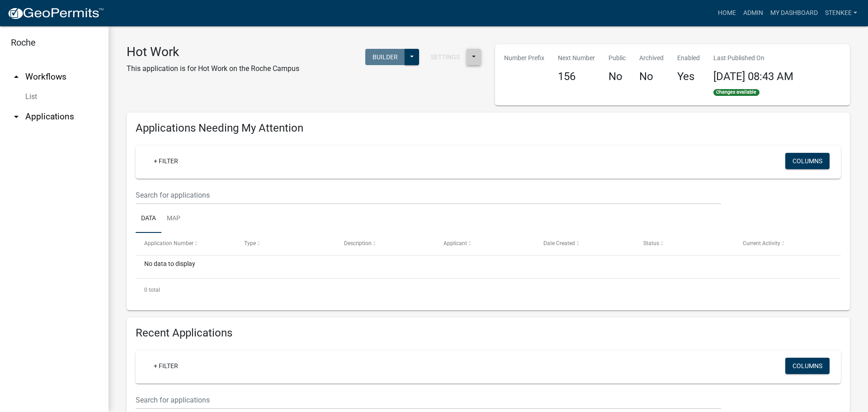  I want to click on h3: Hot Work, so click(213, 52).